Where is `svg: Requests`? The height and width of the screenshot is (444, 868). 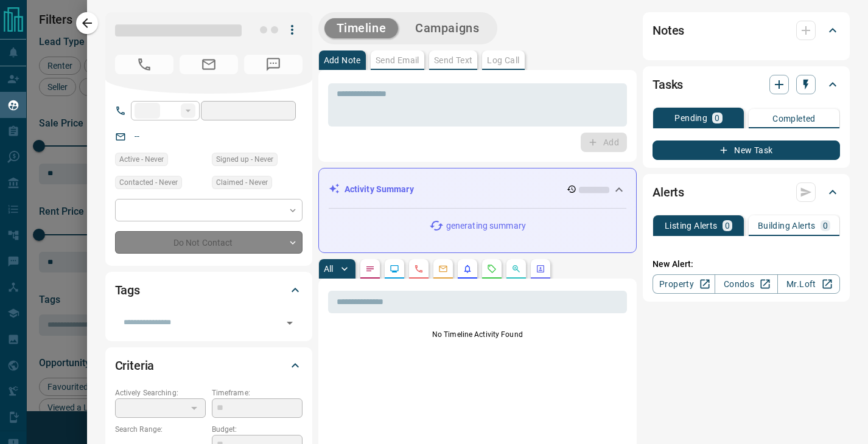 svg: Requests is located at coordinates (492, 269).